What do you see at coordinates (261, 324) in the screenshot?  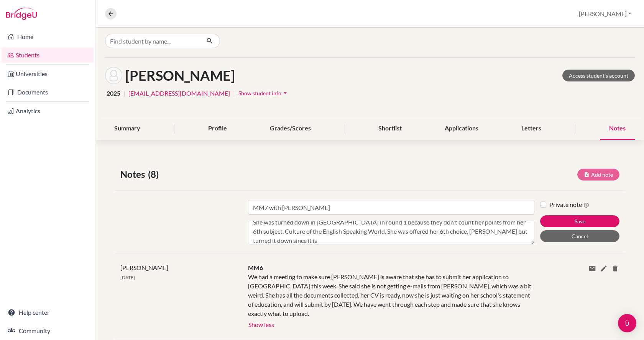 I see `button: Show less` at bounding box center [261, 324].